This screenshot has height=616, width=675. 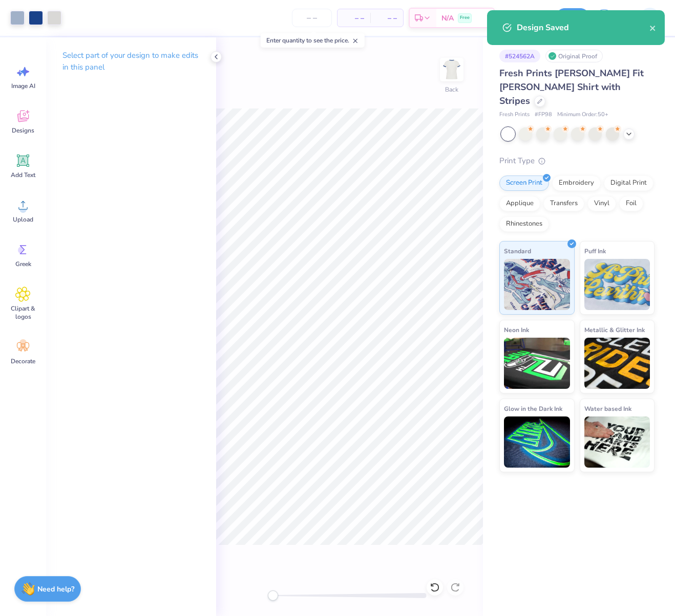 What do you see at coordinates (516, 330) in the screenshot?
I see `span: Neon Ink` at bounding box center [516, 330].